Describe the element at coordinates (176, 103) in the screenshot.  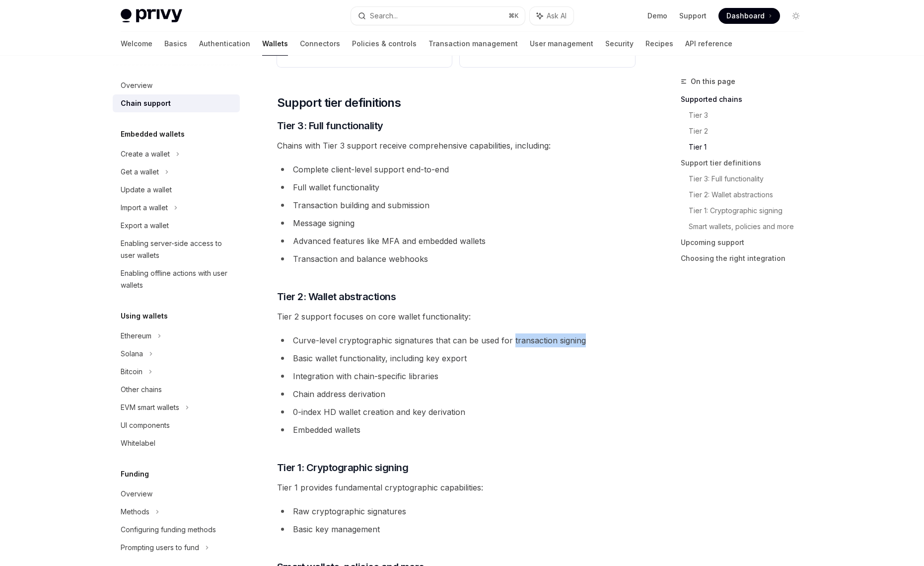
I see `a: Chain support` at that location.